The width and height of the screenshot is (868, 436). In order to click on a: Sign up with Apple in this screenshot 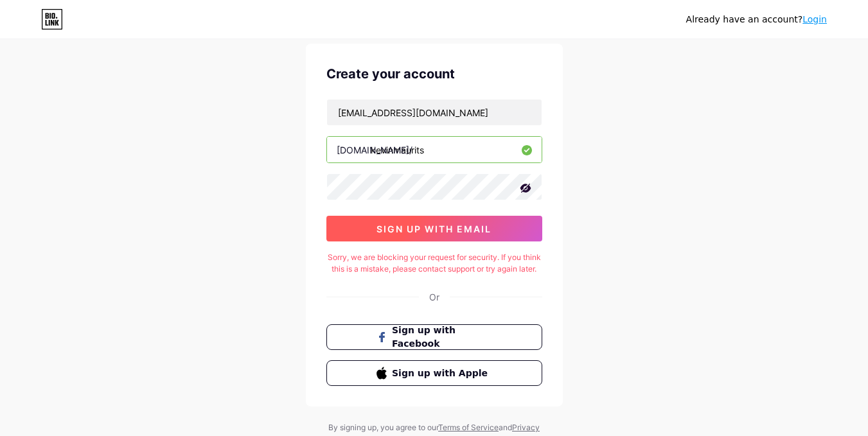, I will do `click(434, 373)`.